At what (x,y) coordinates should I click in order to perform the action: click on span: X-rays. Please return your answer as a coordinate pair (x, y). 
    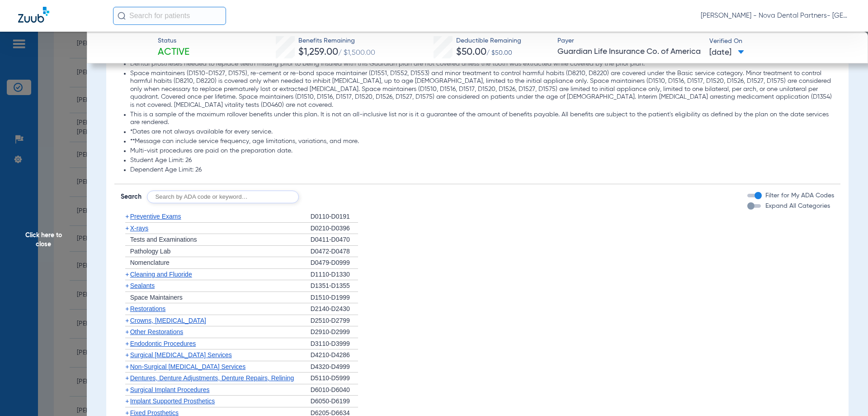
    Looking at the image, I should click on (139, 228).